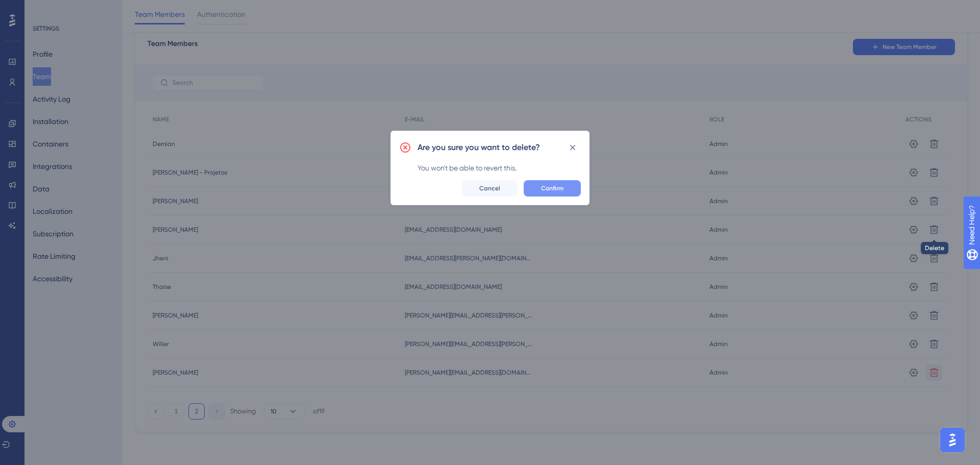 The height and width of the screenshot is (465, 980). What do you see at coordinates (15, 15) in the screenshot?
I see `button: Open AI Assistant Launcher` at bounding box center [15, 15].